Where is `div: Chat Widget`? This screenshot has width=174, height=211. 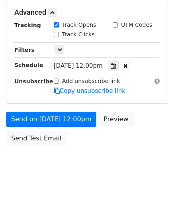
div: Chat Widget is located at coordinates (154, 192).